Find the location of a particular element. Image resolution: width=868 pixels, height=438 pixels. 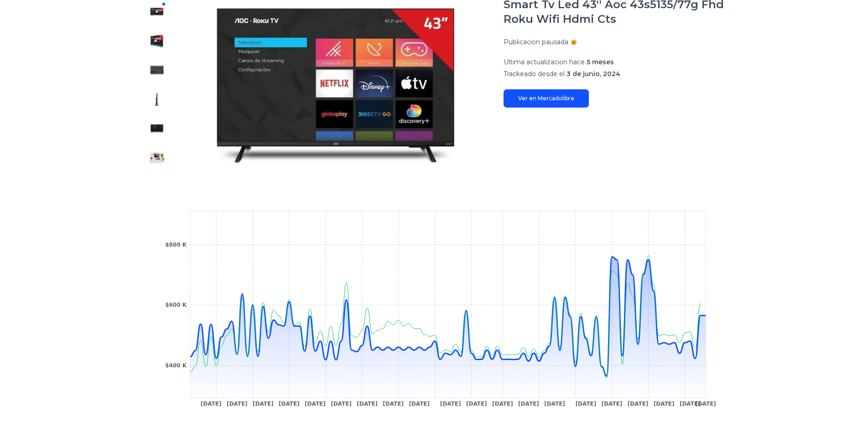

tspan: $400 K is located at coordinates (176, 365).